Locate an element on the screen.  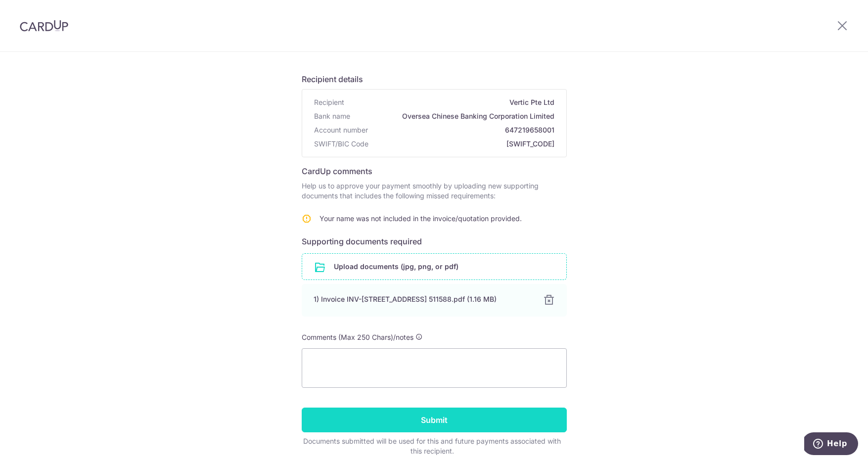
span: Your name was not included in the invoice/quotation provided. is located at coordinates (420, 218).